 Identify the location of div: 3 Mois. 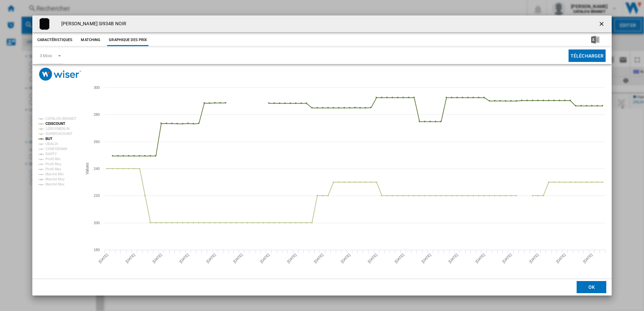
(46, 56).